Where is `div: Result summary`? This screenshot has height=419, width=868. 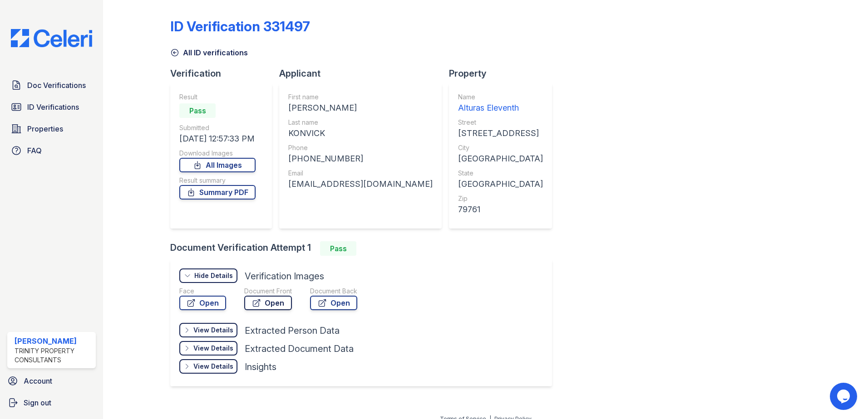 div: Result summary is located at coordinates (217, 180).